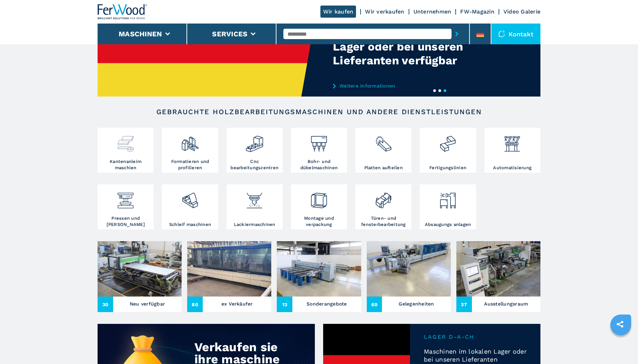 This screenshot has height=364, width=638. Describe the element at coordinates (190, 207) in the screenshot. I see `a: Schleif maschinen` at that location.